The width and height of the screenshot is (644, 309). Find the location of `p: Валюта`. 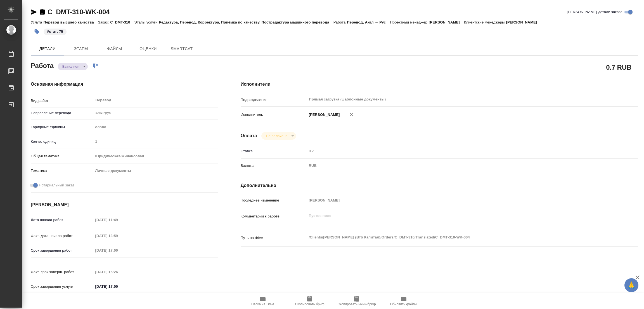

p: Валюта is located at coordinates (274, 166).